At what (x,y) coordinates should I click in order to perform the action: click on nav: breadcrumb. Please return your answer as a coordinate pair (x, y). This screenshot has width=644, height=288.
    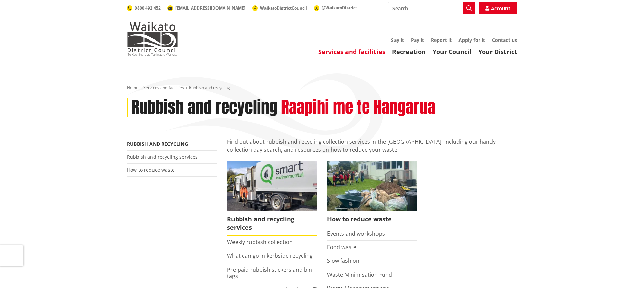
    Looking at the image, I should click on (322, 88).